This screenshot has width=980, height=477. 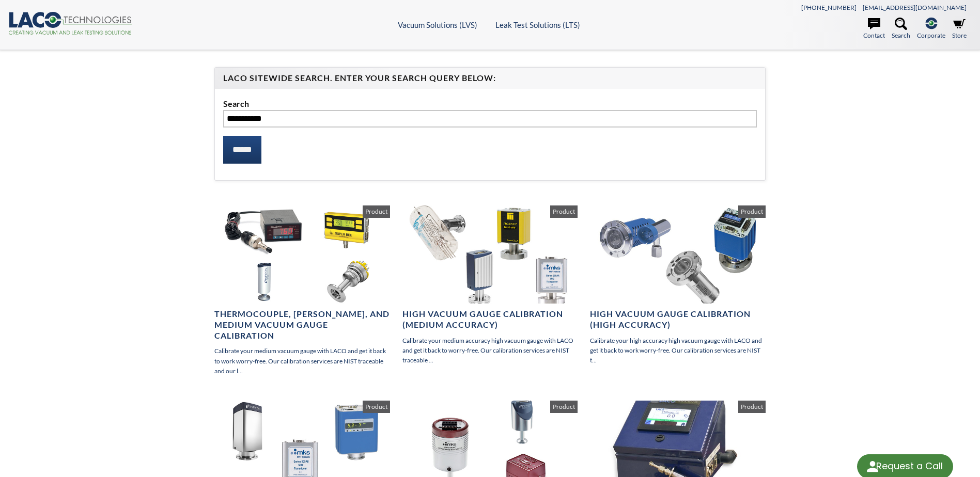 What do you see at coordinates (677, 319) in the screenshot?
I see `h4: High Vacuum Gauge Calibration (High Accuracy)` at bounding box center [677, 319].